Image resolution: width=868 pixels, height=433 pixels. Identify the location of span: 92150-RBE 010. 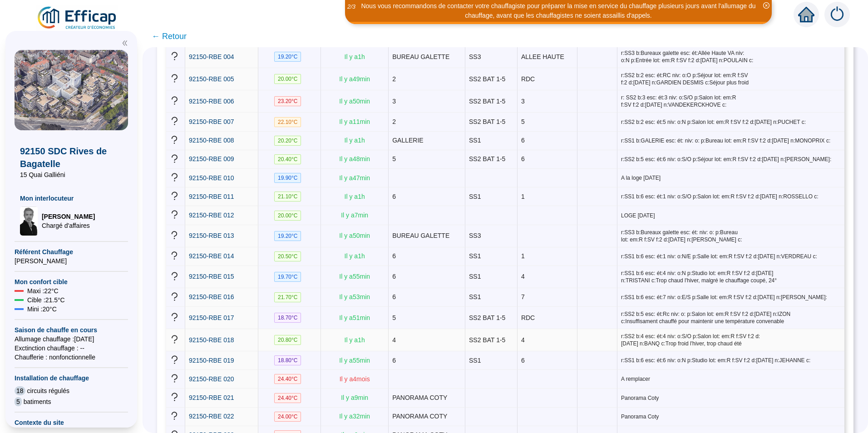
(212, 178).